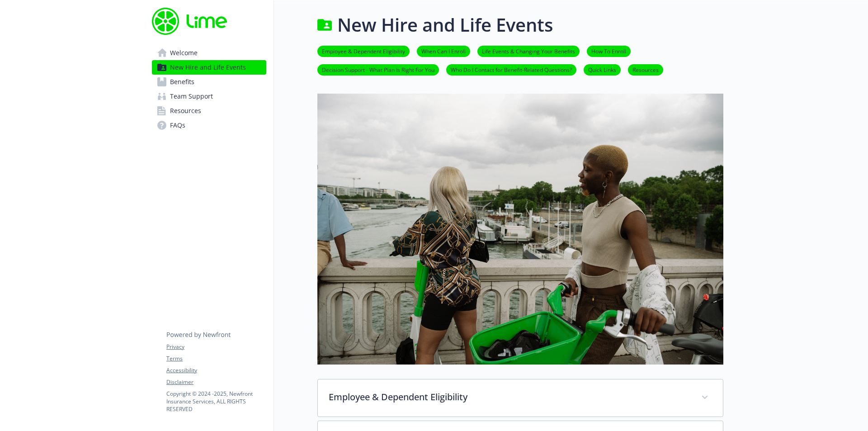  What do you see at coordinates (209, 82) in the screenshot?
I see `a: Benefits` at bounding box center [209, 82].